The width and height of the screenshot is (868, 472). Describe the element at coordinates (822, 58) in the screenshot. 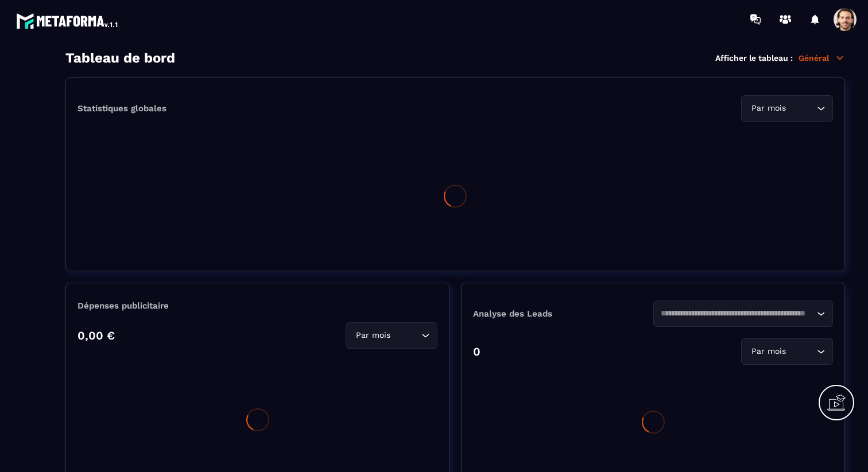

I see `p: Général` at that location.